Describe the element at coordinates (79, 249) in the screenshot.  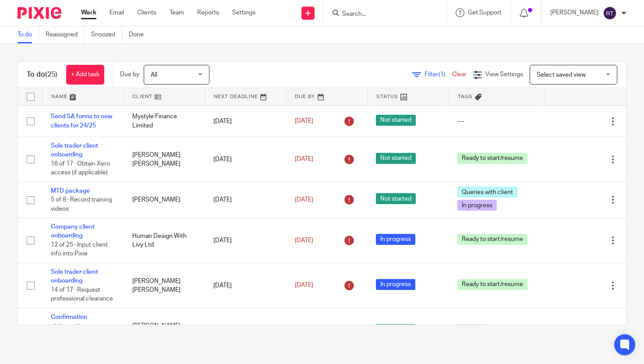
I see `span: 12 of 25 · Input client info into Pixie` at that location.